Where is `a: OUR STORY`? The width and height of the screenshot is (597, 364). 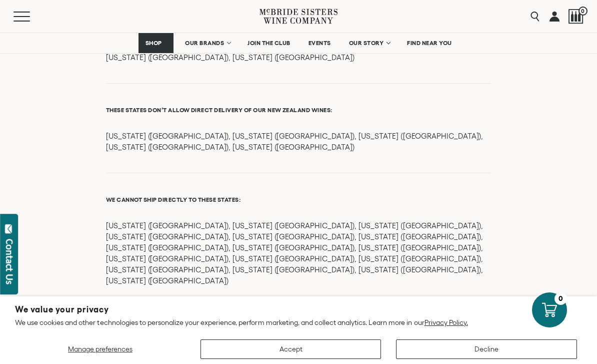
a: OUR STORY is located at coordinates (369, 43).